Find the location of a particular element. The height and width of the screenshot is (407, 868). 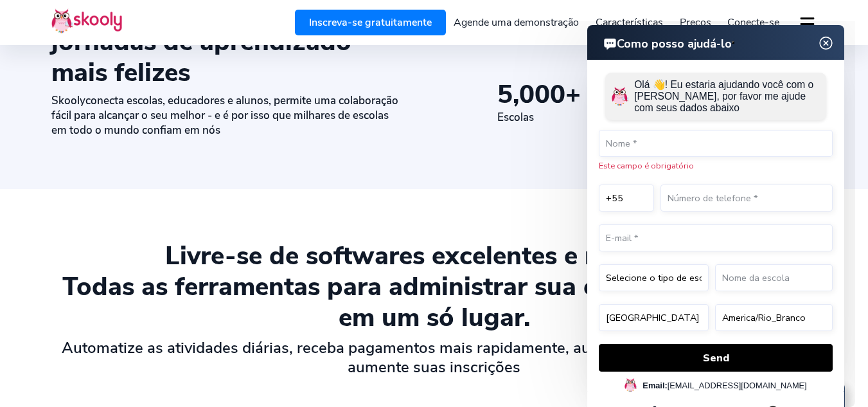

a: Inscreva-se gratuitamente is located at coordinates (370, 22).